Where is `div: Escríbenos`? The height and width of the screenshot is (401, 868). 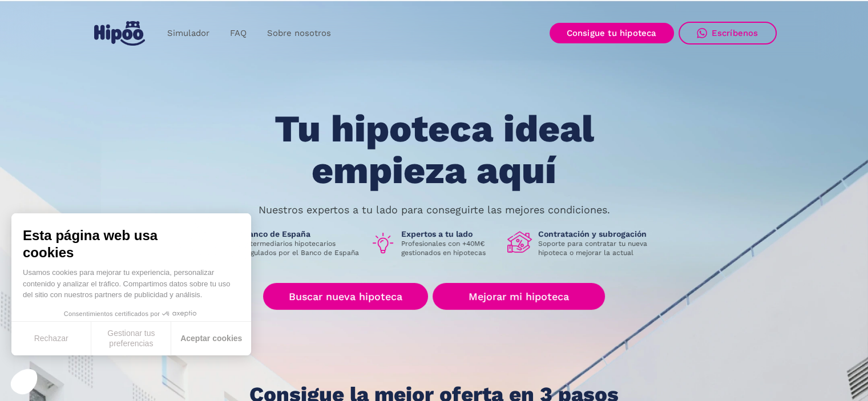 div: Escríbenos is located at coordinates (735, 33).